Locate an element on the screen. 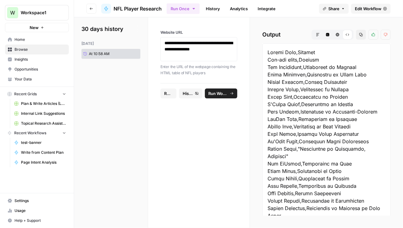 This screenshot has width=403, height=228. button: Run Once is located at coordinates (183, 9).